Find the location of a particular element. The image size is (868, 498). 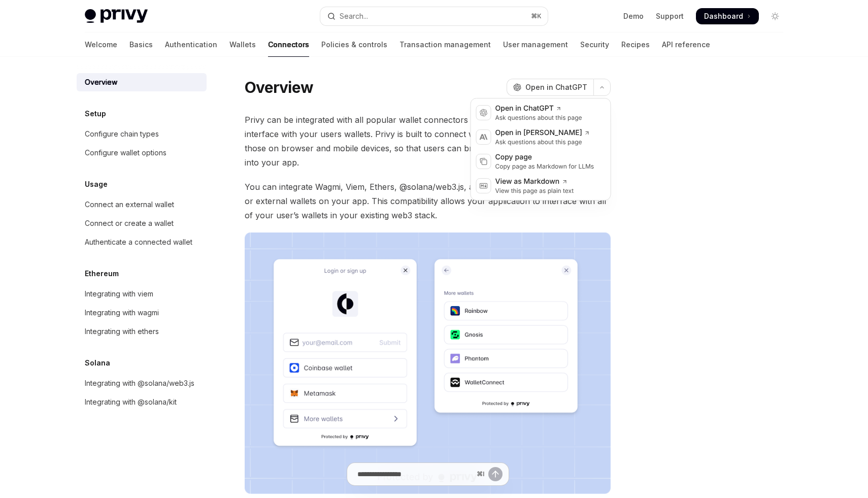

div: Connect or create a wallet is located at coordinates (129, 223).